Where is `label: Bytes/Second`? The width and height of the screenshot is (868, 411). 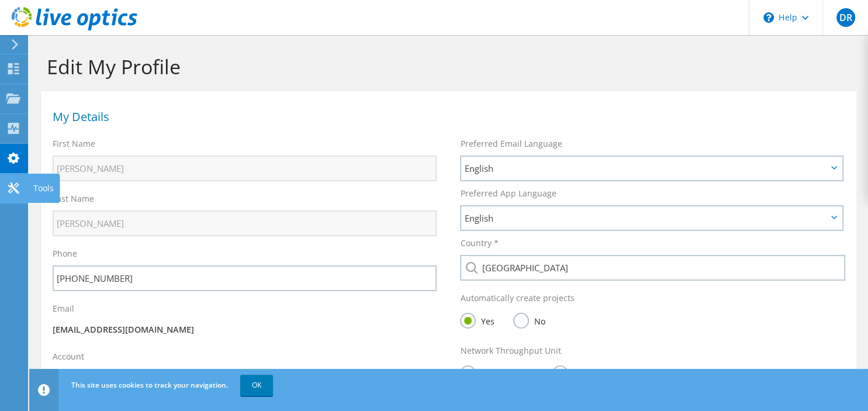 label: Bytes/Second is located at coordinates (496, 372).